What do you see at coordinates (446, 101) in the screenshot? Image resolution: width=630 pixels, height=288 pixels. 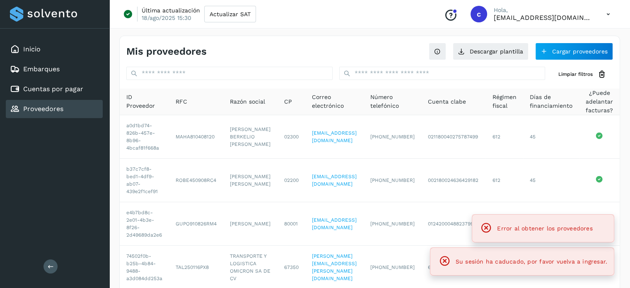 I see `span: Cuenta clabe` at bounding box center [446, 101].